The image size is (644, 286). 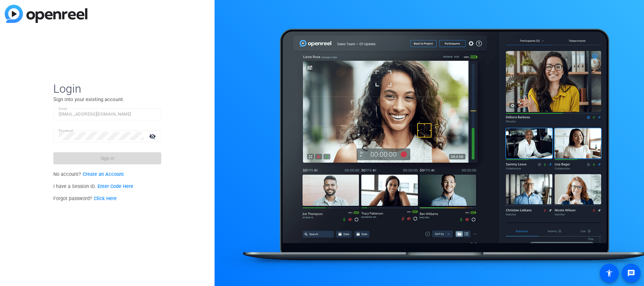 What do you see at coordinates (85, 199) in the screenshot?
I see `span: Forgot password?` at bounding box center [85, 199].